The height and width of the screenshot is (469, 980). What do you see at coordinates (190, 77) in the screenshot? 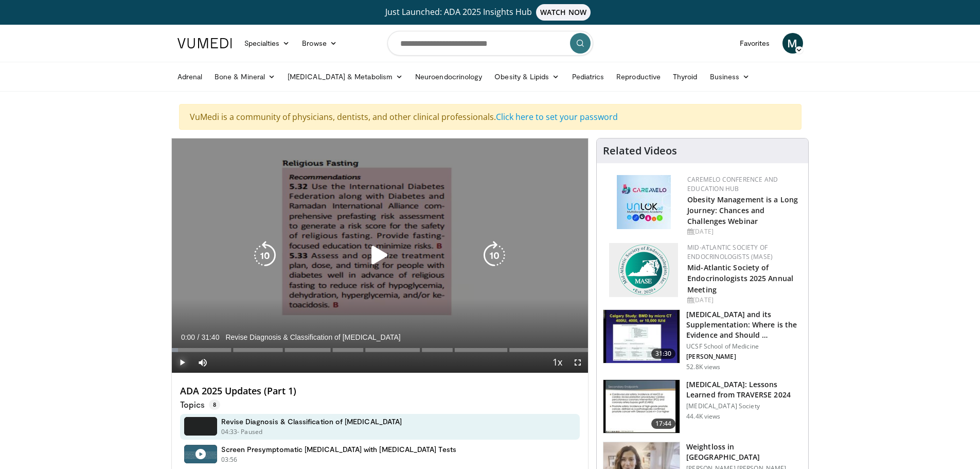
I see `a: Adrenal` at bounding box center [190, 77].